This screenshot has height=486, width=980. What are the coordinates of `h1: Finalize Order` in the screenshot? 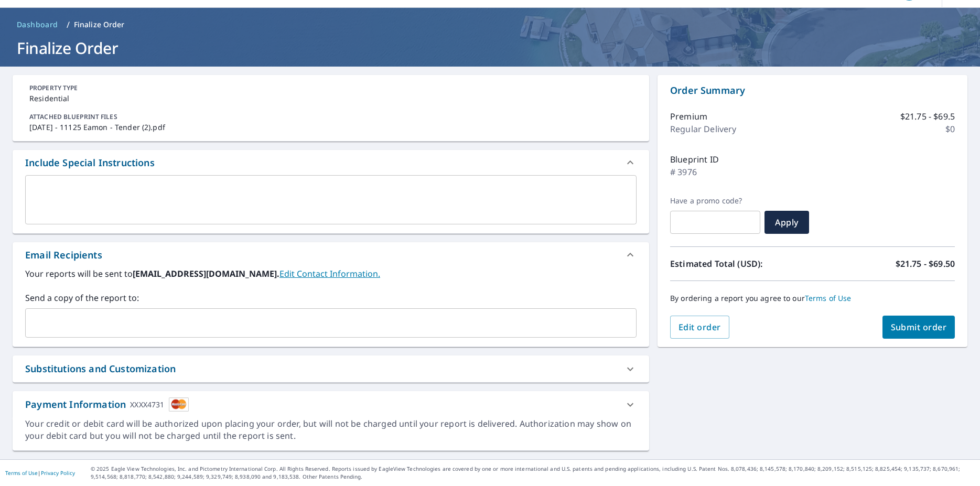 It's located at (490, 48).